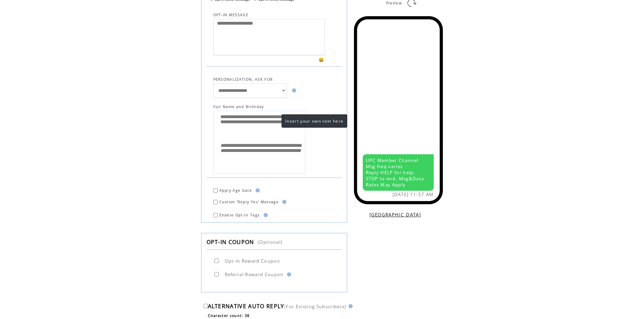 The height and width of the screenshot is (319, 644). Describe the element at coordinates (252, 261) in the screenshot. I see `span: Opt-in Reward Coupon` at that location.